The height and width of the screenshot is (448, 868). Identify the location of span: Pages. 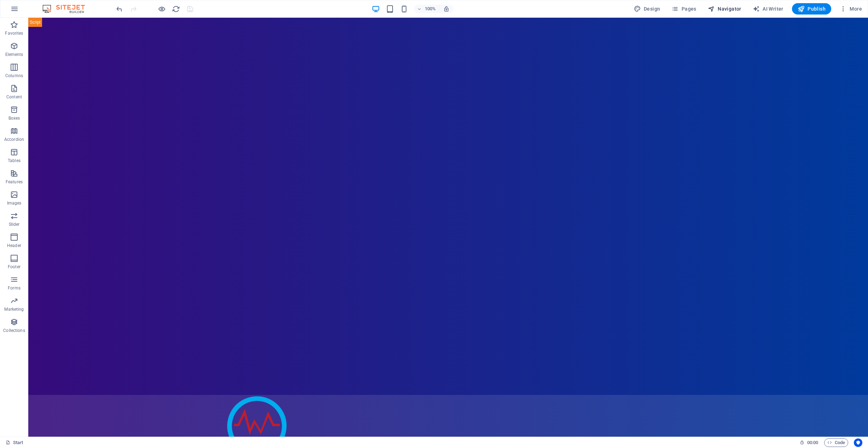
(684, 9).